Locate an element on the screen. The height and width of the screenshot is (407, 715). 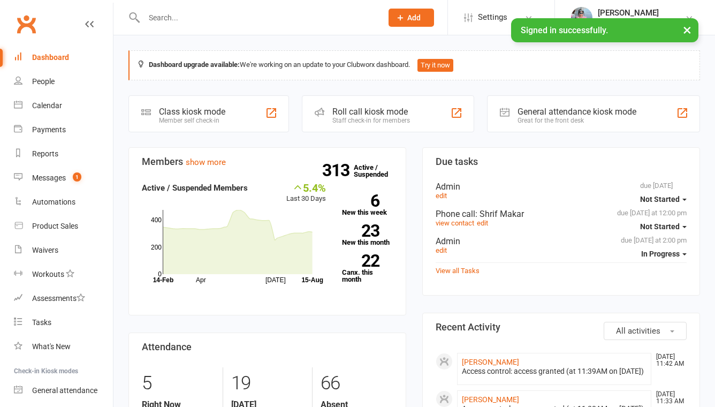
a: What's New is located at coordinates (63, 346).